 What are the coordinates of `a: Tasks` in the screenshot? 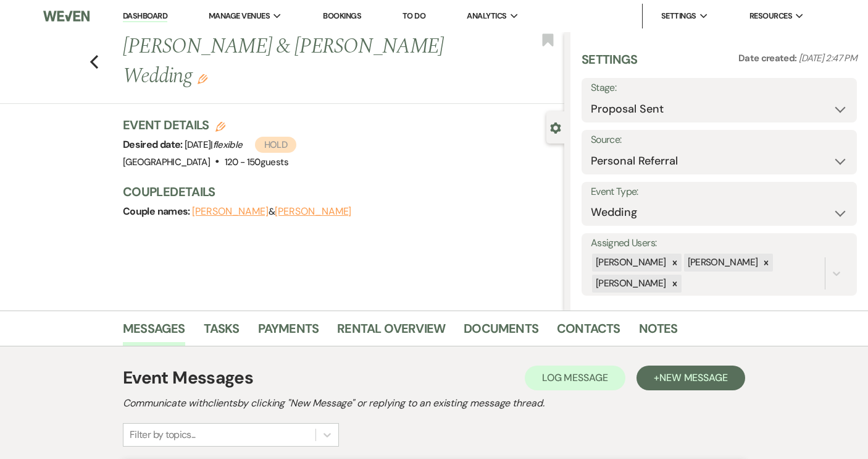 It's located at (222, 332).